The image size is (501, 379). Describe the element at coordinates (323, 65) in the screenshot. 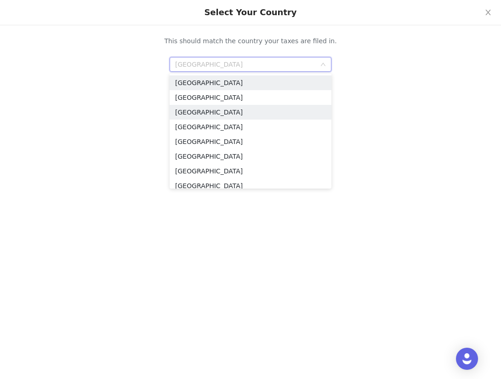

I see `i: icon: down` at that location.